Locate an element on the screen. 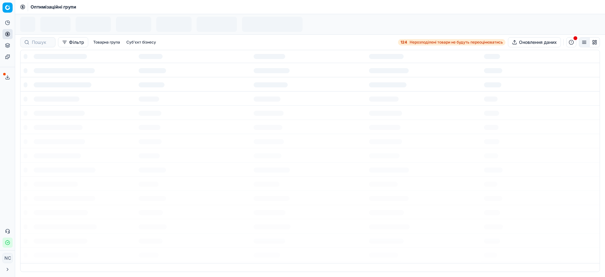  span: Оптимізаційні групи is located at coordinates (53, 7).